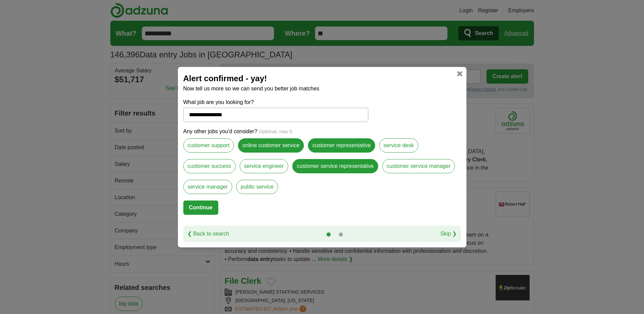  What do you see at coordinates (335, 166) in the screenshot?
I see `label: customer service representative` at bounding box center [335, 166].